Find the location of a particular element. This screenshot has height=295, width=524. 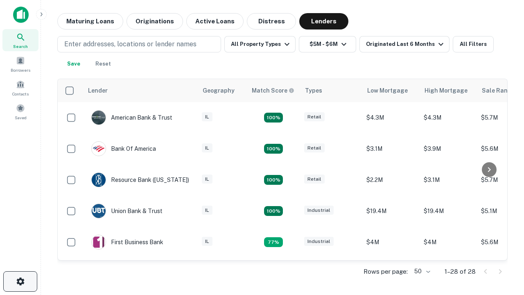

button: Distress is located at coordinates (272, 21).